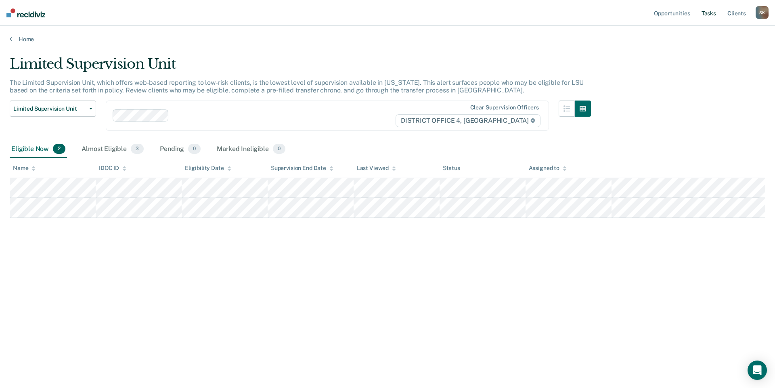 The image size is (775, 388). Describe the element at coordinates (451, 168) in the screenshot. I see `div: Status` at that location.